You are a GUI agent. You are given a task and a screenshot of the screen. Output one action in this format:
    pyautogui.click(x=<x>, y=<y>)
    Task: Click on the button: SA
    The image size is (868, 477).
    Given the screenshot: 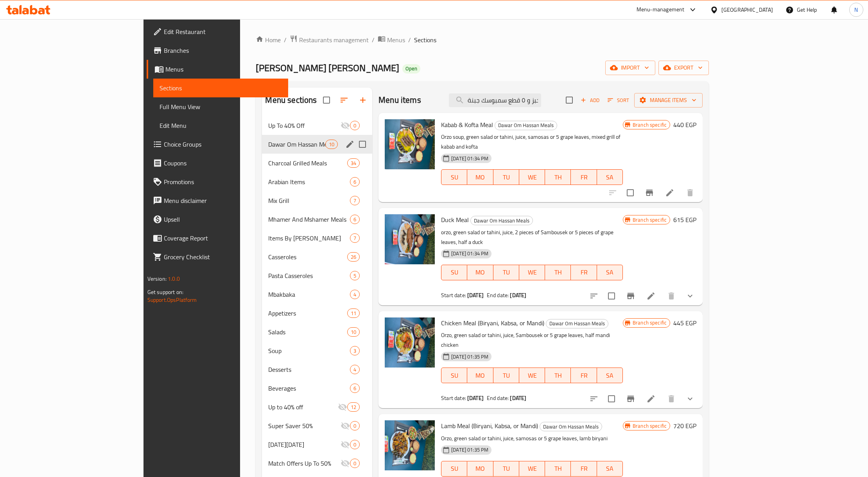 What is the action you would take?
    pyautogui.click(x=610, y=177)
    